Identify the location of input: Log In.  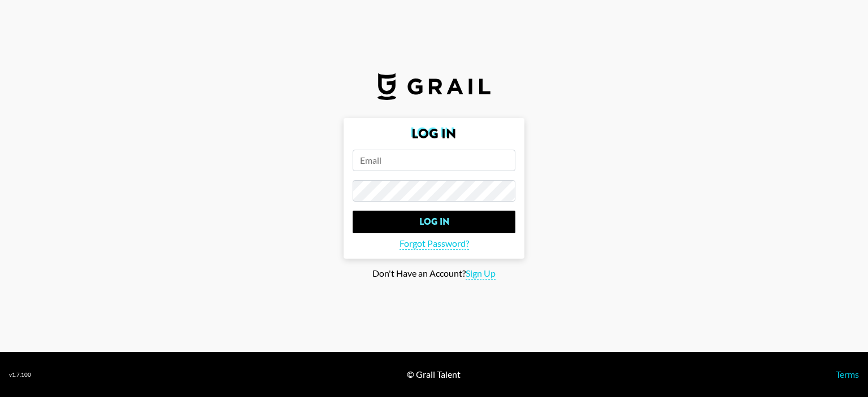
(434, 222).